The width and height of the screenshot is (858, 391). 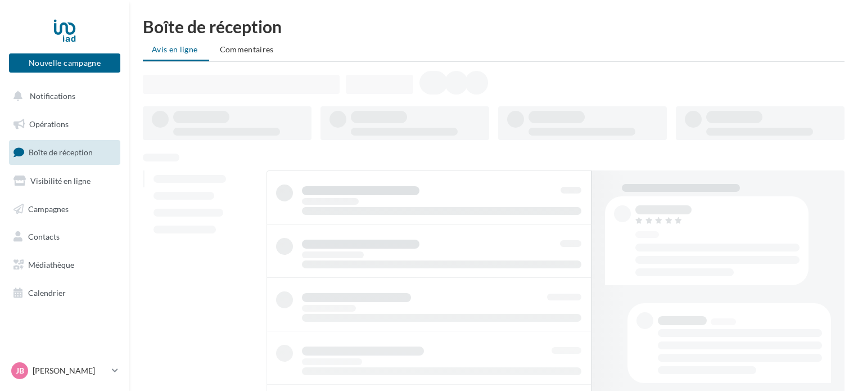 I want to click on a: Boîte de réception, so click(x=65, y=152).